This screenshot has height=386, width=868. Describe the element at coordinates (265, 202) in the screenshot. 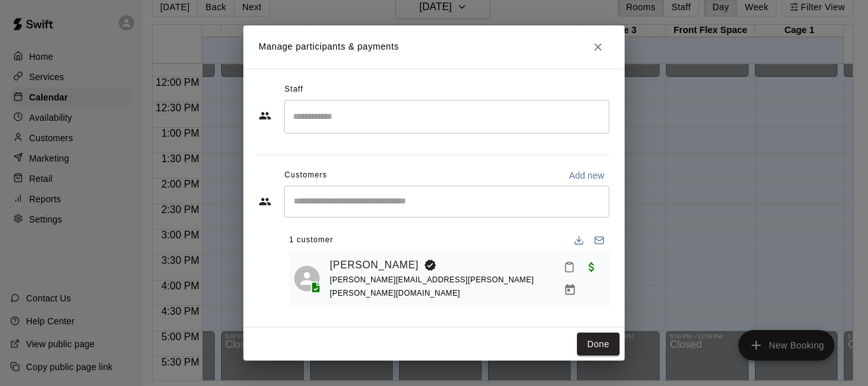

I see `svg: Customers` at that location.